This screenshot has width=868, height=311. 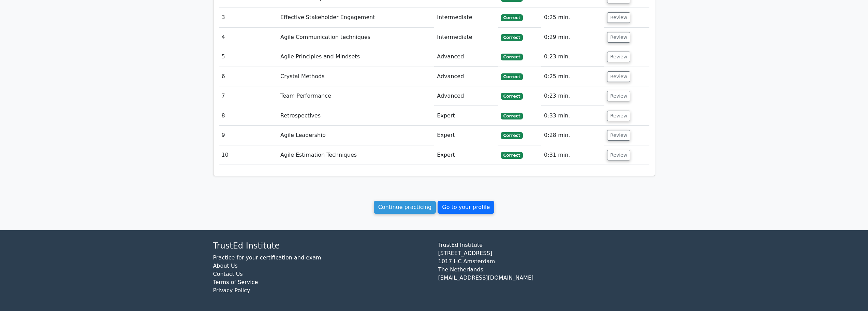 I want to click on td: Team Performance, so click(x=356, y=96).